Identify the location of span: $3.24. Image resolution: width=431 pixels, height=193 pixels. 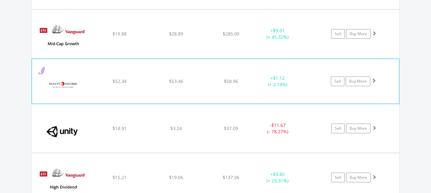
(176, 128).